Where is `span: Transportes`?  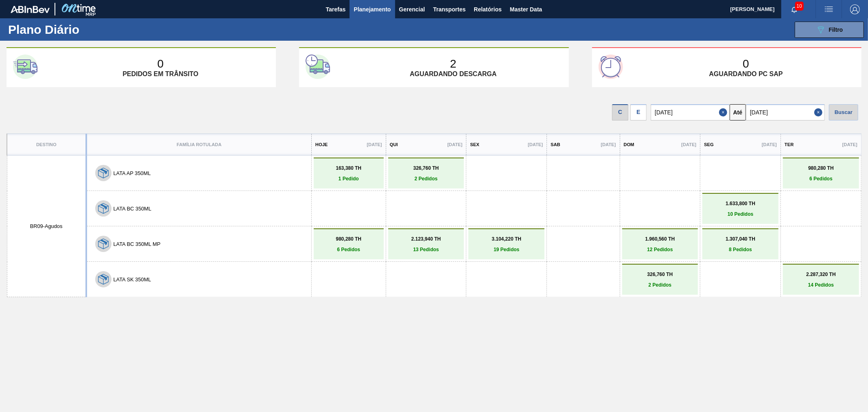 span: Transportes is located at coordinates (450, 9).